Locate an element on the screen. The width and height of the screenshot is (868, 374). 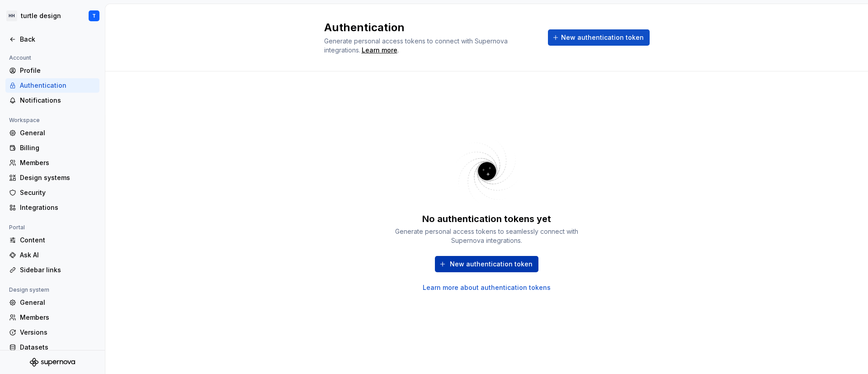
div: Datasets is located at coordinates (58, 347).